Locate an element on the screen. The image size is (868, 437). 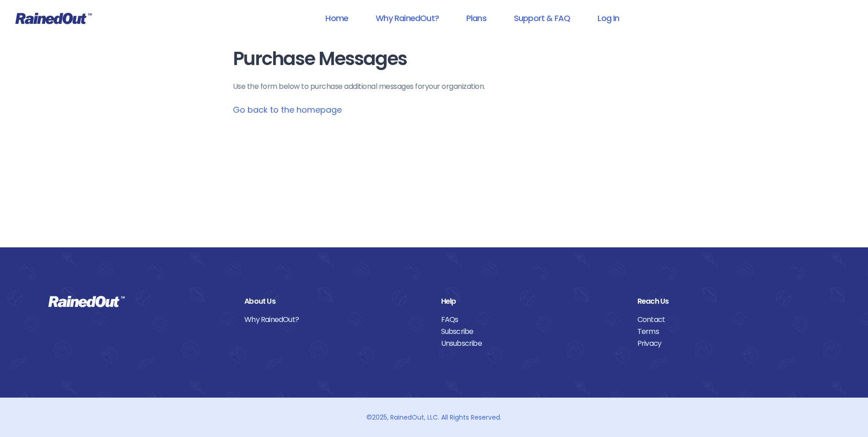
p: Use the form below to purchase additional messages for your organization . is located at coordinates (434, 87).